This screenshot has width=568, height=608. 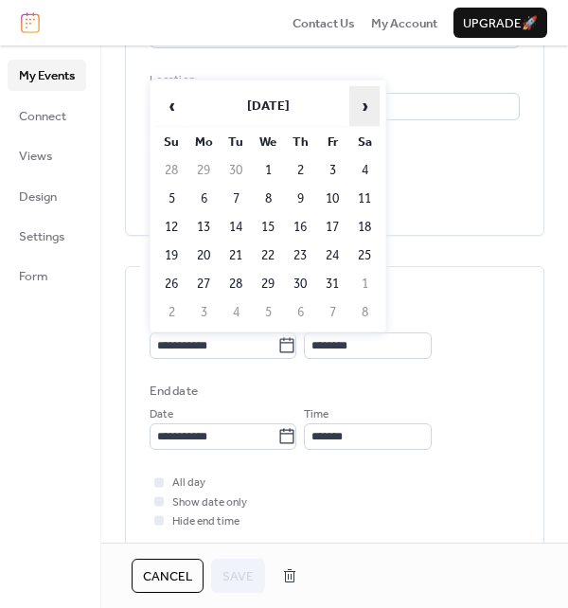 What do you see at coordinates (404, 24) in the screenshot?
I see `span: My Account` at bounding box center [404, 24].